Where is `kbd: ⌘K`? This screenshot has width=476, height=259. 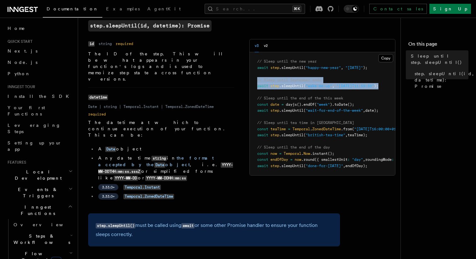
kbd: ⌘K is located at coordinates (297, 9).